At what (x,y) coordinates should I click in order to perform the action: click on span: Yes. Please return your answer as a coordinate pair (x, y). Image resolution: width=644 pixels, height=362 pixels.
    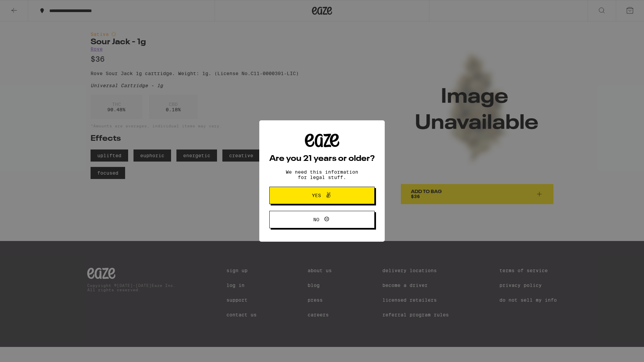
    Looking at the image, I should click on (316, 196).